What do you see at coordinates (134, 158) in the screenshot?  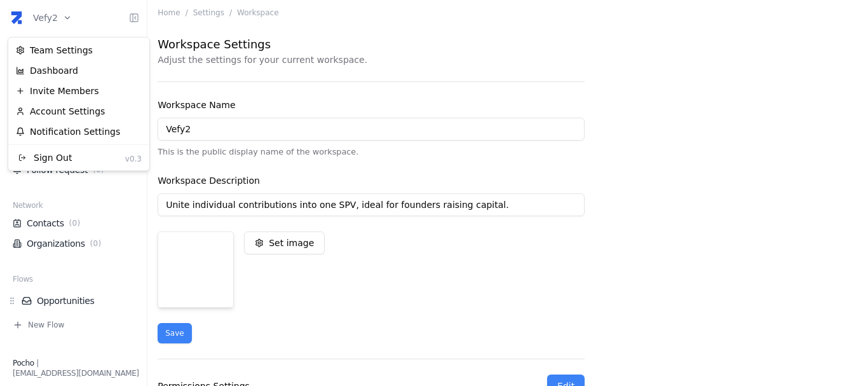 I see `div: v0.3` at bounding box center [134, 158].